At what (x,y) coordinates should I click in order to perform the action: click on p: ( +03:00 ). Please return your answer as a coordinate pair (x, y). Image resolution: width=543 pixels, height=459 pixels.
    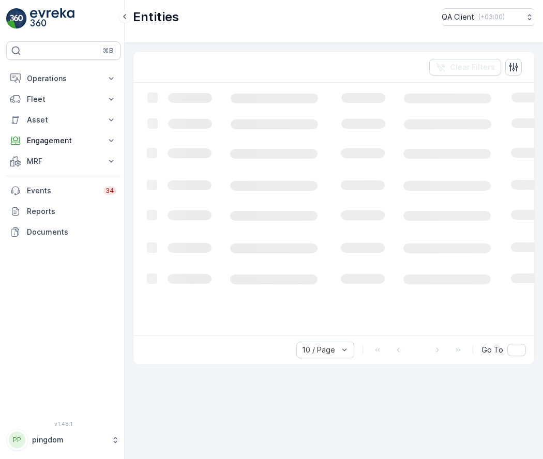
    Looking at the image, I should click on (491, 17).